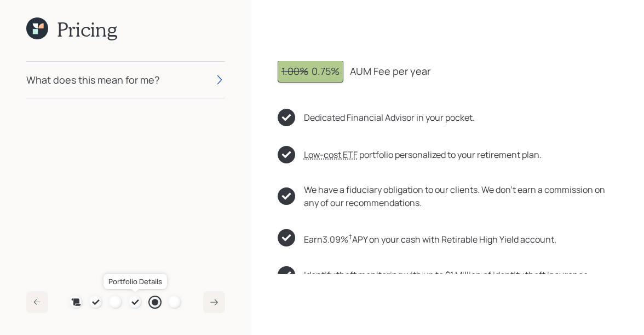 Image resolution: width=644 pixels, height=335 pixels. I want to click on div: 0.75%, so click(310, 71).